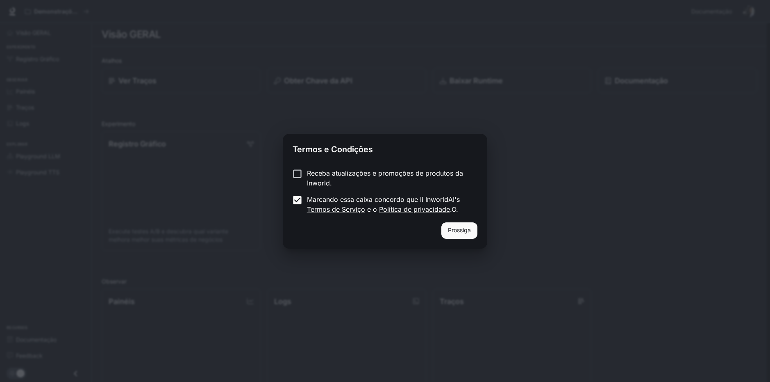 This screenshot has width=770, height=382. What do you see at coordinates (389, 204) in the screenshot?
I see `p: Marcando essa caixa concordo que li InworldAI's e o .O.` at bounding box center [389, 204].